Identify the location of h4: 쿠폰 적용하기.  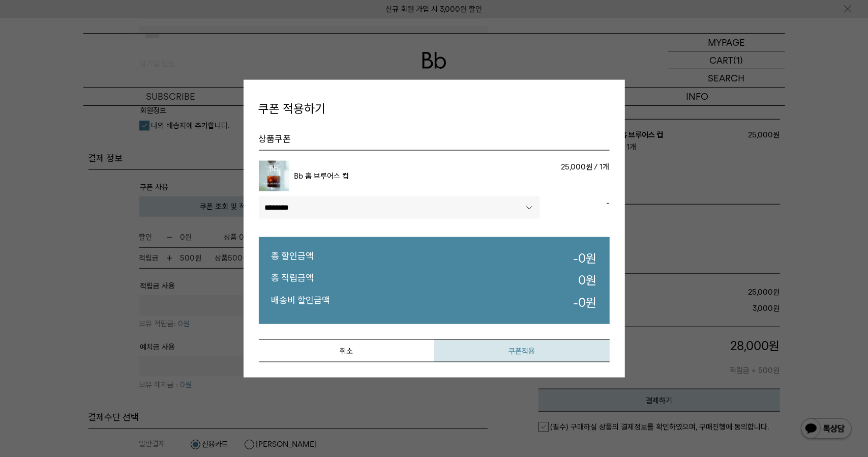
(434, 109).